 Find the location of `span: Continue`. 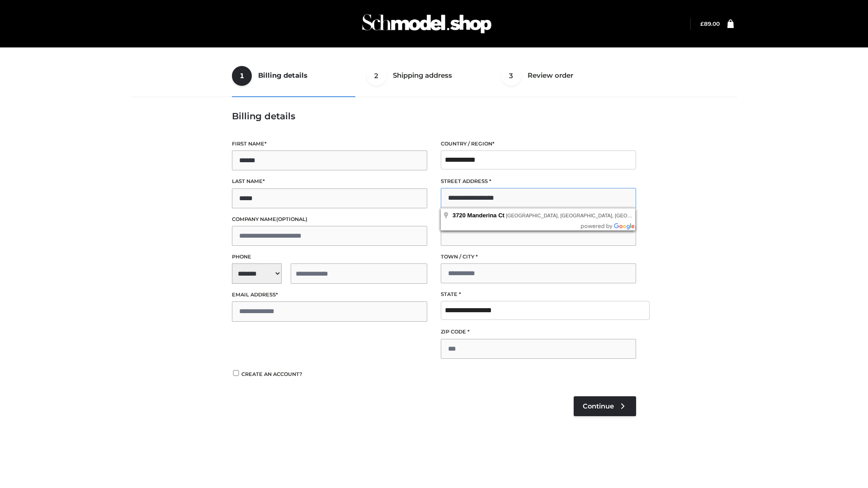

span: Continue is located at coordinates (598, 406).